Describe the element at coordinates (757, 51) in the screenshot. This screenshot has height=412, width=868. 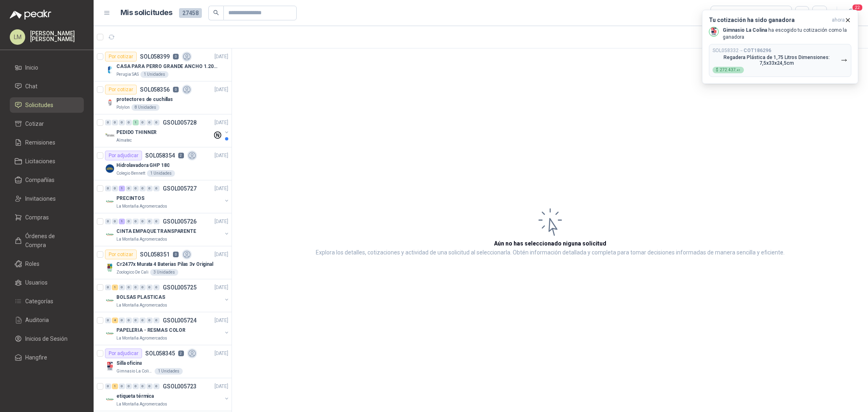
I see `b: COT186296` at that location.